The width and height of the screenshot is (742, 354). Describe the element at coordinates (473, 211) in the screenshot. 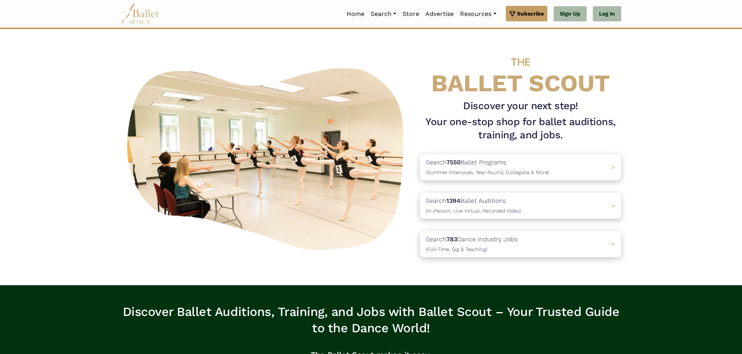

I see `span: (In-Person, Live Virtual, Recorded Video)` at that location.